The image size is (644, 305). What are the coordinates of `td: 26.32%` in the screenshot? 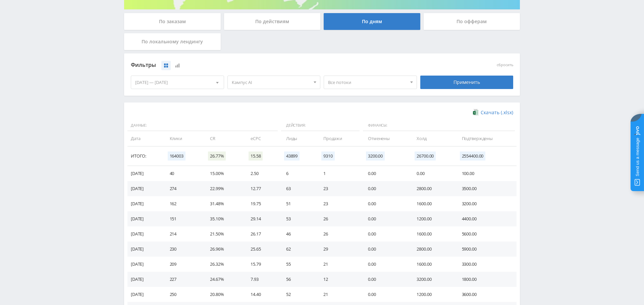 It's located at (223, 264).